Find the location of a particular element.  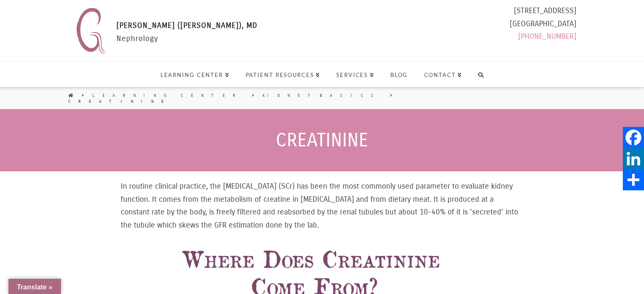

a: Facebook is located at coordinates (633, 138).